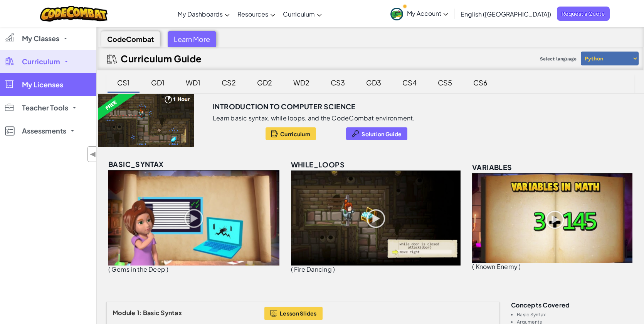 The image size is (644, 324). Describe the element at coordinates (130, 39) in the screenshot. I see `div: CodeCombat` at that location.